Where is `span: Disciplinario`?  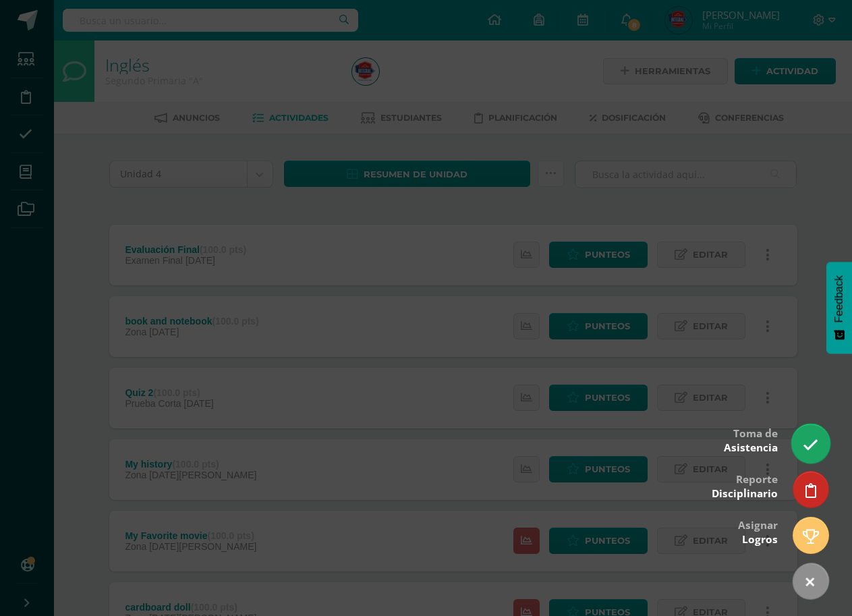
span: Disciplinario is located at coordinates (744, 493).